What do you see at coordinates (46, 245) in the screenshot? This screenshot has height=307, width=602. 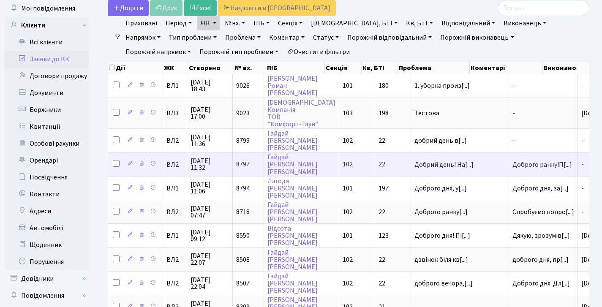 I see `a: Щоденник` at bounding box center [46, 245].